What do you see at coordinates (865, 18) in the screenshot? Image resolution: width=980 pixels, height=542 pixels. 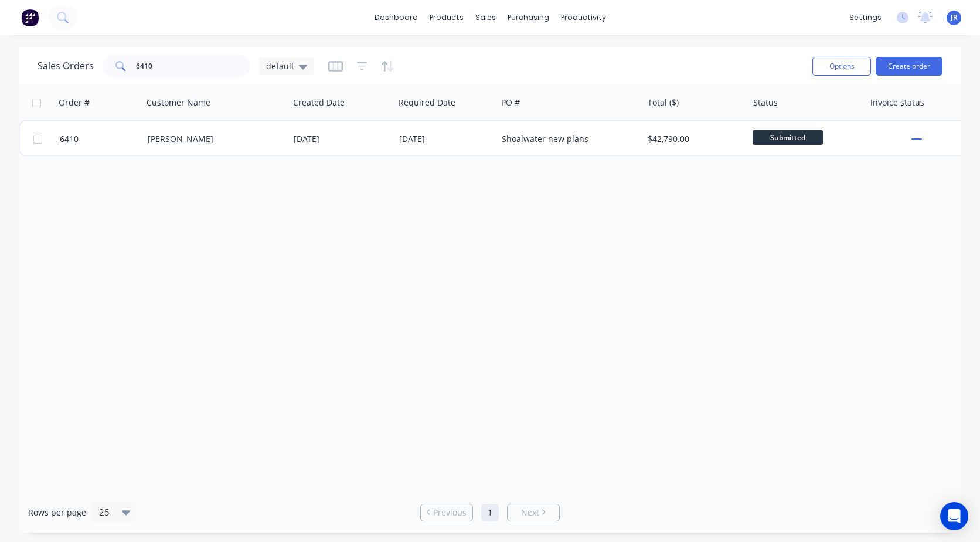 I see `div: settings` at bounding box center [865, 18].